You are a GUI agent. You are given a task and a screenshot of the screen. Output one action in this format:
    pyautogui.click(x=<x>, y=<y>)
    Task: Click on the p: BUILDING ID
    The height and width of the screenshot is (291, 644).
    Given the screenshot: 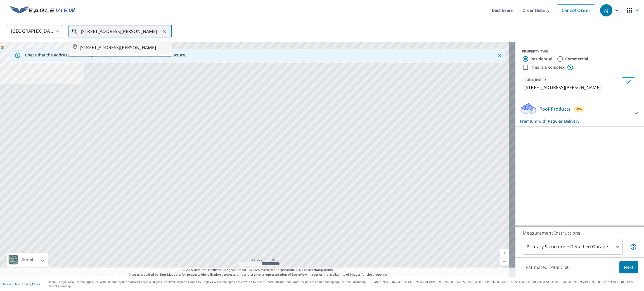 What is the action you would take?
    pyautogui.click(x=535, y=80)
    